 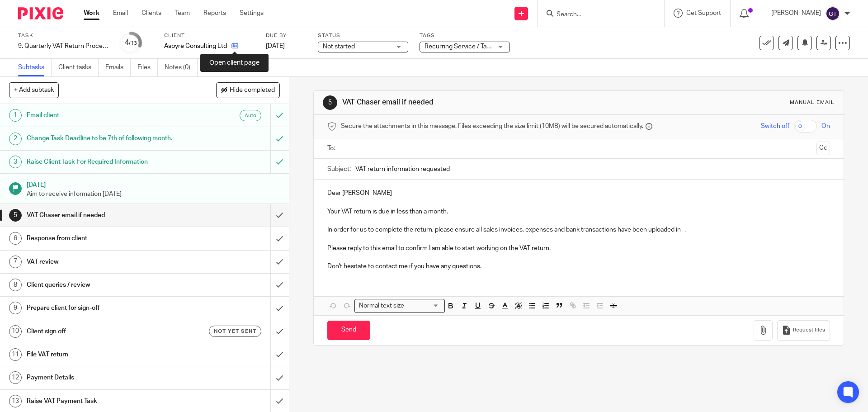 I want to click on h1: VAT review, so click(x=105, y=262).